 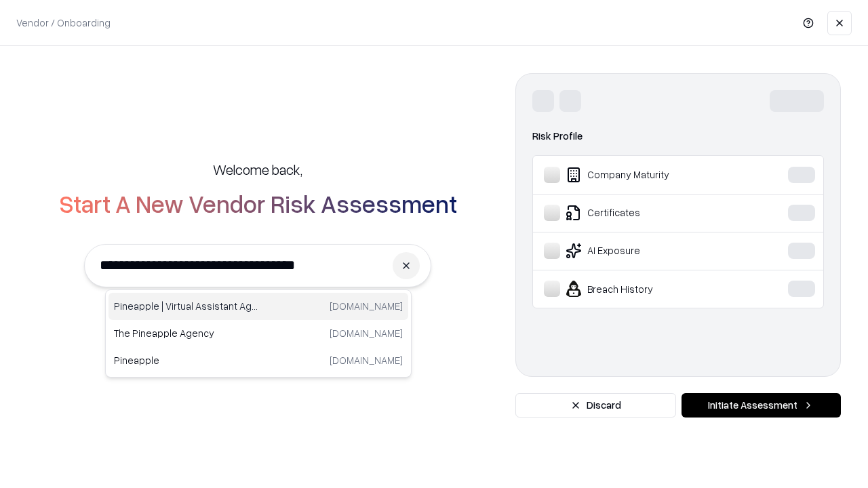 What do you see at coordinates (678, 136) in the screenshot?
I see `div: Risk Profile` at bounding box center [678, 136].